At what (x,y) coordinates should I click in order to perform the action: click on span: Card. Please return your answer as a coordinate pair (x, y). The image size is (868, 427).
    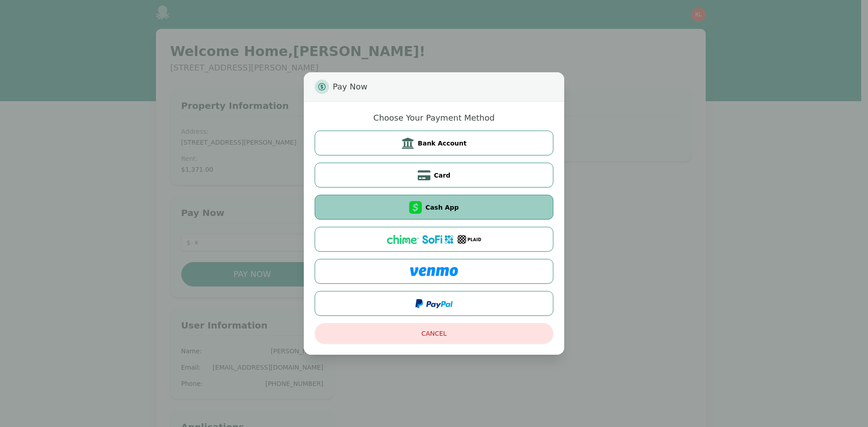
    Looking at the image, I should click on (442, 175).